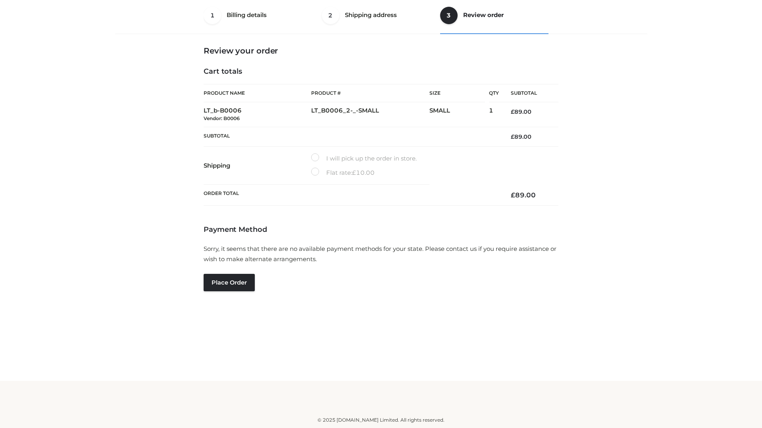 The width and height of the screenshot is (762, 428). Describe the element at coordinates (370, 115) in the screenshot. I see `td: LT_B0006_2-_-SMALL` at that location.